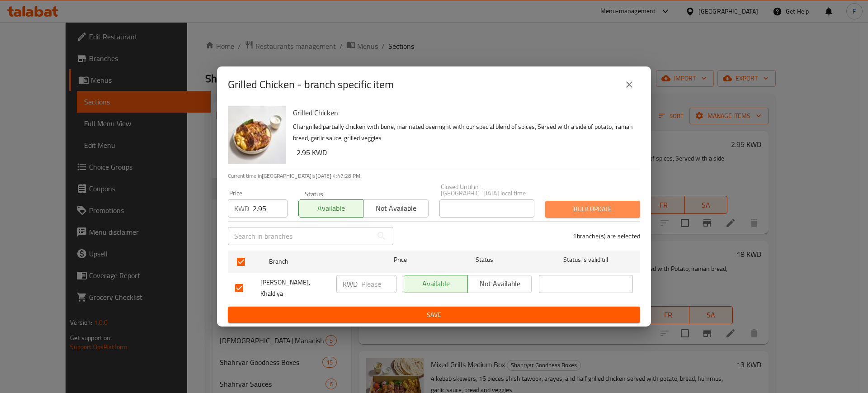  I want to click on span: Save, so click(434, 315).